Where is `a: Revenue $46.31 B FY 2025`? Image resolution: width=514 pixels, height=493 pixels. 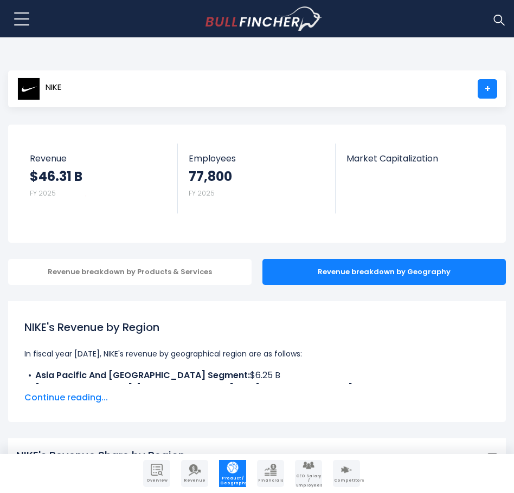
a: Revenue $46.31 B FY 2025 is located at coordinates (98, 178).